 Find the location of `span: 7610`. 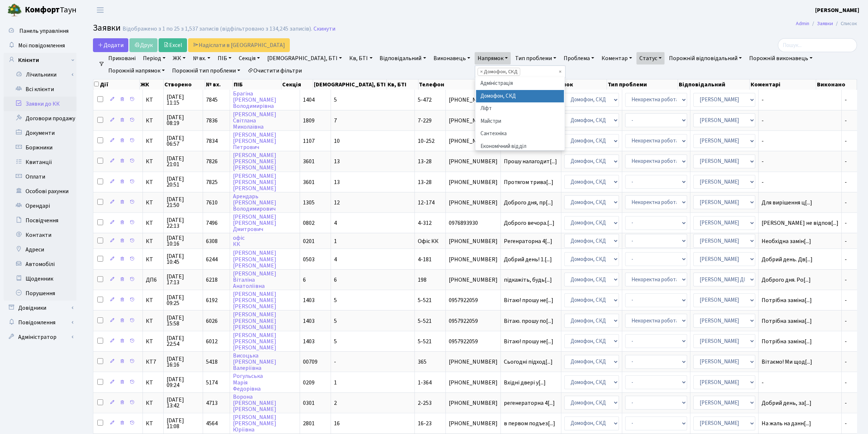

span: 7610 is located at coordinates (212, 202).